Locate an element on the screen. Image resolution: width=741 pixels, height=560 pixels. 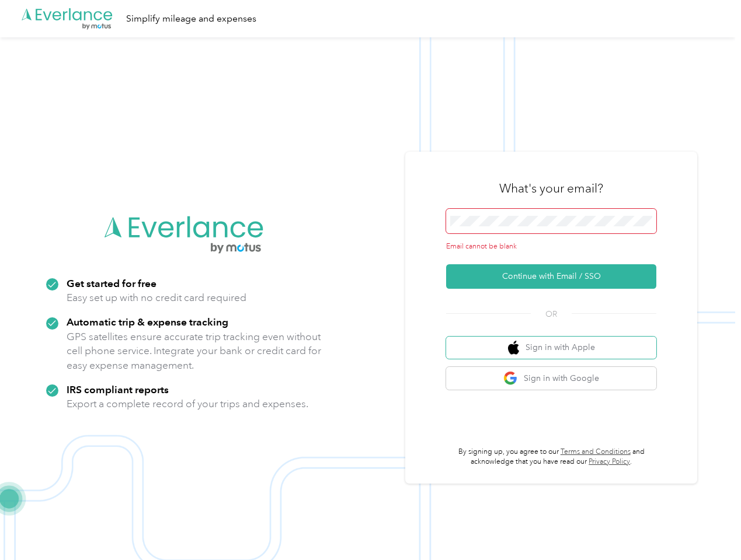
button: Continue with Email / SSO is located at coordinates (551, 276).